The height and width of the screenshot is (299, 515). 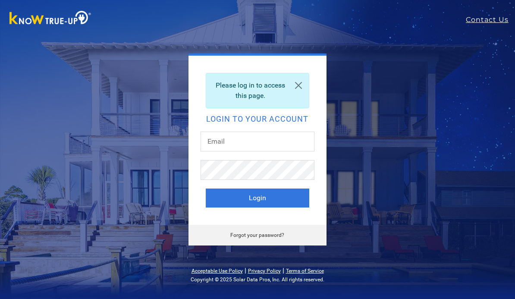 I want to click on a: Terms of Service, so click(x=305, y=271).